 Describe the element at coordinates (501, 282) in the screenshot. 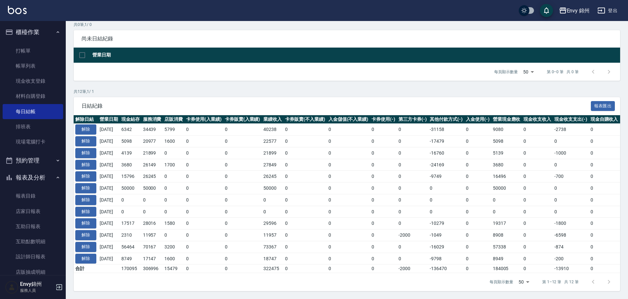

I see `p: 每頁顯示數量` at that location.